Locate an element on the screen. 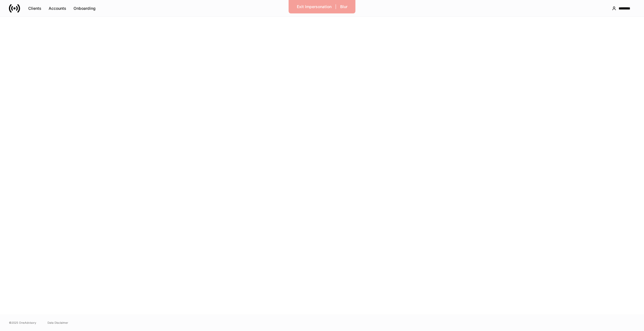 The height and width of the screenshot is (331, 644). div: Blur is located at coordinates (344, 7).